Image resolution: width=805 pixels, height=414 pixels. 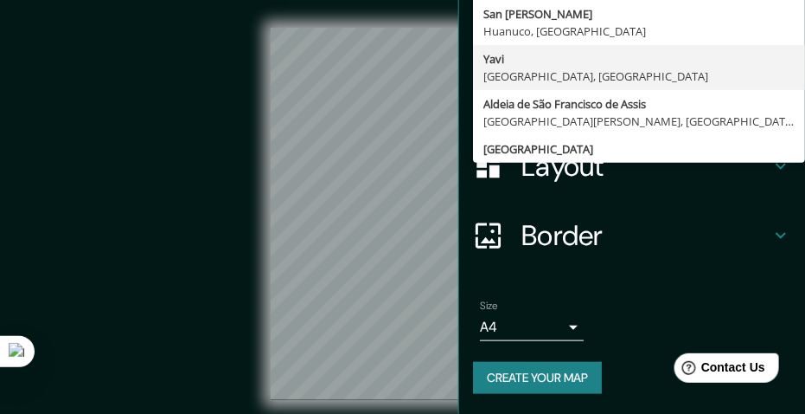 I want to click on button: Create your map, so click(x=537, y=377).